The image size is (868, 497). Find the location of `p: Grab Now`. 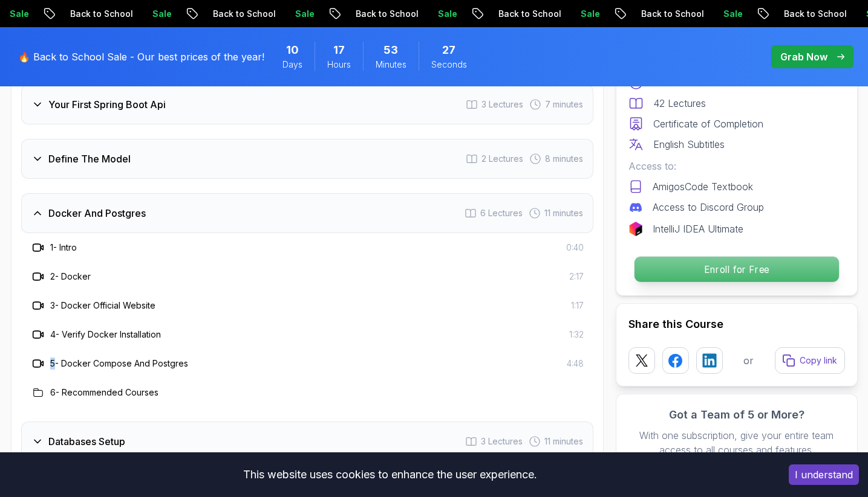

p: Grab Now is located at coordinates (804, 57).